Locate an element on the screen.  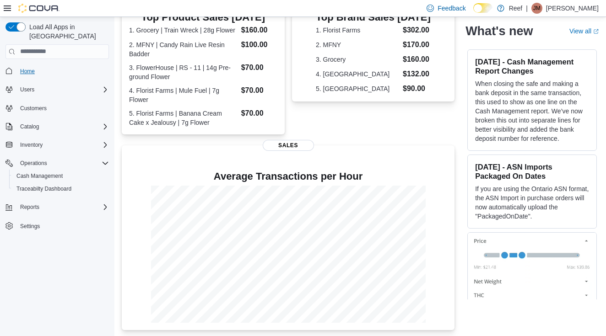
dd: $170.00 is located at coordinates (416, 45).